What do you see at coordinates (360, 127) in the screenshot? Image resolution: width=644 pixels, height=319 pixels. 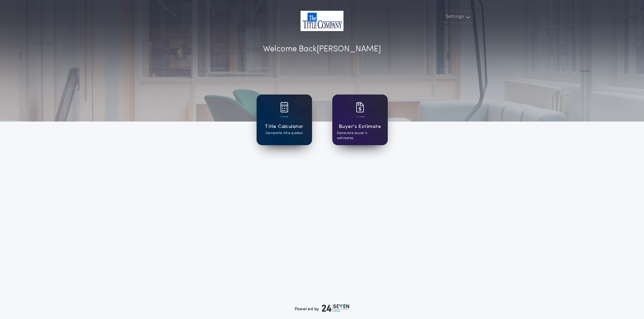 I see `h1: Buyer's Estimate` at bounding box center [360, 127].